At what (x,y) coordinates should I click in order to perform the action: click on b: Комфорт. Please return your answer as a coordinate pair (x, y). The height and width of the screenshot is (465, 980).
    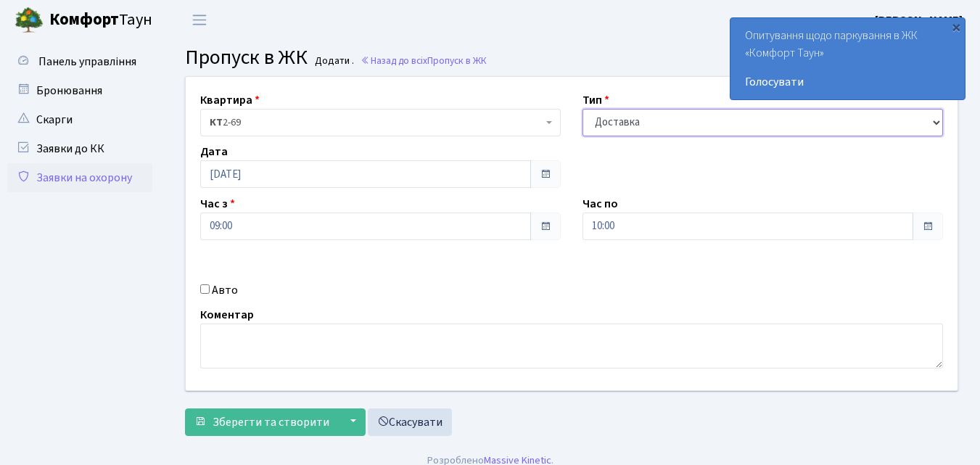
    Looking at the image, I should click on (84, 20).